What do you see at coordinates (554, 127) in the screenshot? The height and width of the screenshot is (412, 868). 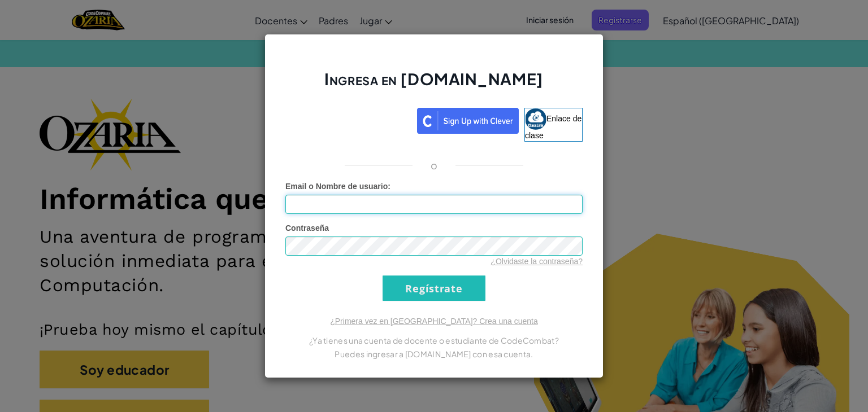 I see `font: Enlace de clase` at bounding box center [554, 127].